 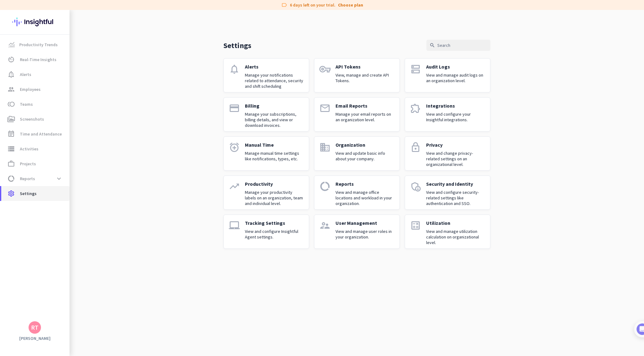 What do you see at coordinates (365, 223) in the screenshot?
I see `p: User Management` at bounding box center [365, 223].